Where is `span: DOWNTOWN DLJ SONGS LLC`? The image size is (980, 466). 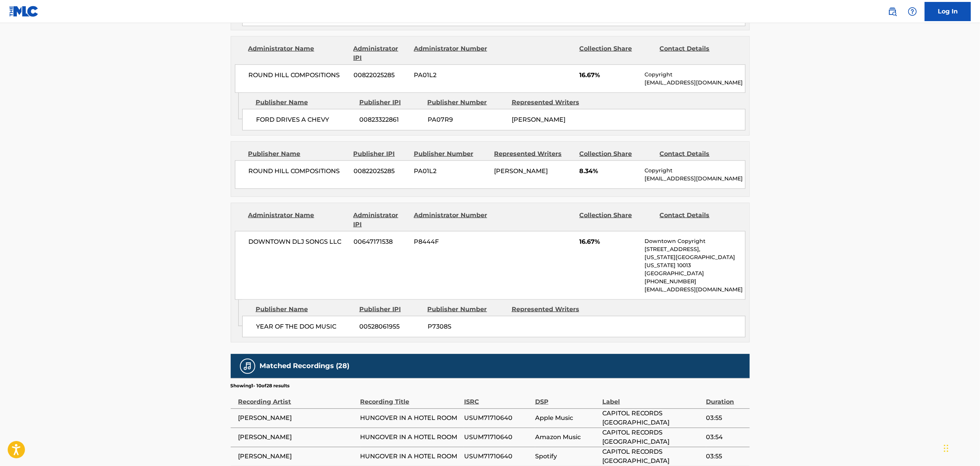
span: DOWNTOWN DLJ SONGS LLC is located at coordinates (298, 242).